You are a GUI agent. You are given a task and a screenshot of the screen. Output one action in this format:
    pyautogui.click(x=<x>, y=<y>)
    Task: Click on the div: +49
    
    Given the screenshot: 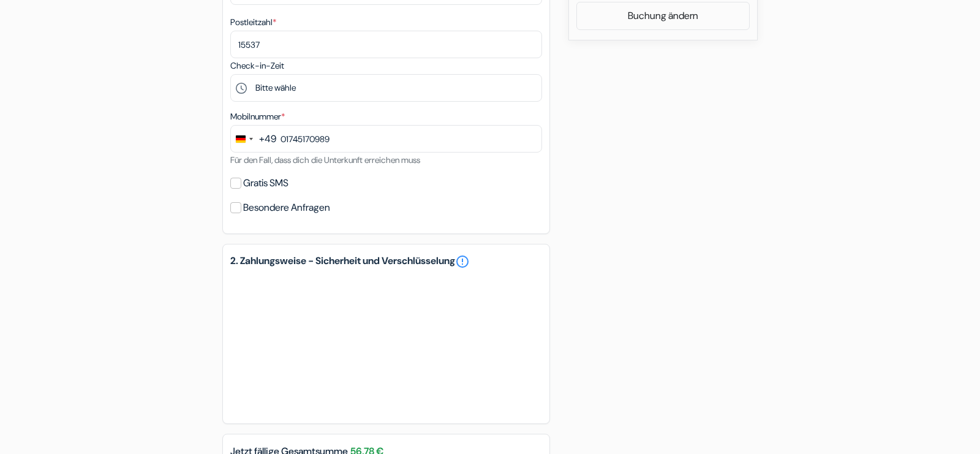 What is the action you would take?
    pyautogui.click(x=268, y=139)
    